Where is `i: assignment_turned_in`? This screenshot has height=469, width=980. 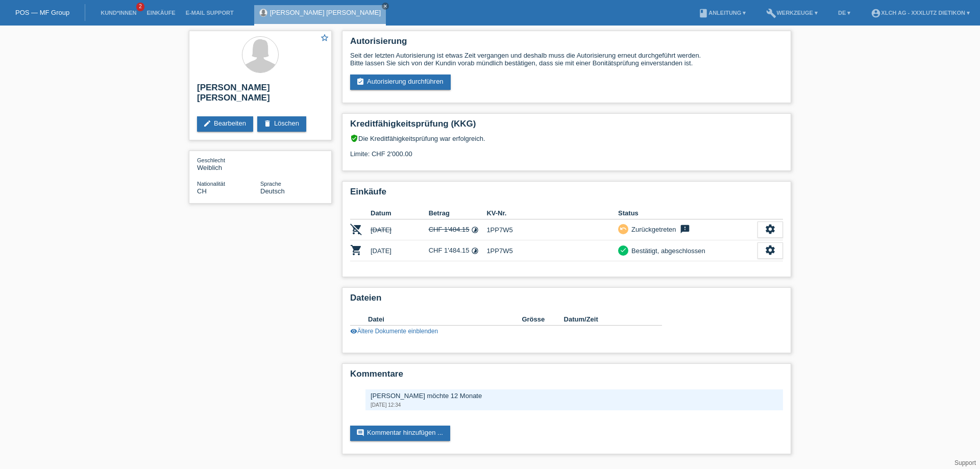 i: assignment_turned_in is located at coordinates (360, 82).